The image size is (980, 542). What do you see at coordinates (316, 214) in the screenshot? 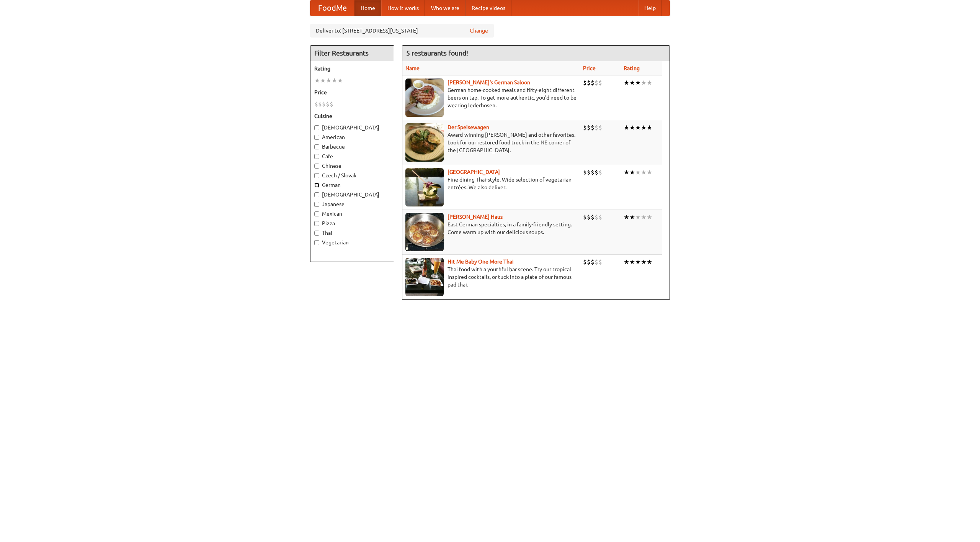
I see `input: Mexican` at bounding box center [316, 214].